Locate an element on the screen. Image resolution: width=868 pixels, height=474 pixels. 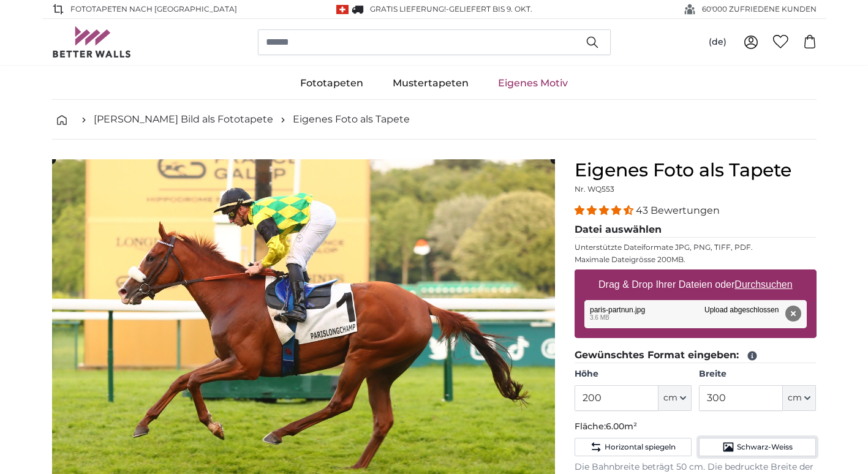
nav: breadcrumbs is located at coordinates (434, 119).